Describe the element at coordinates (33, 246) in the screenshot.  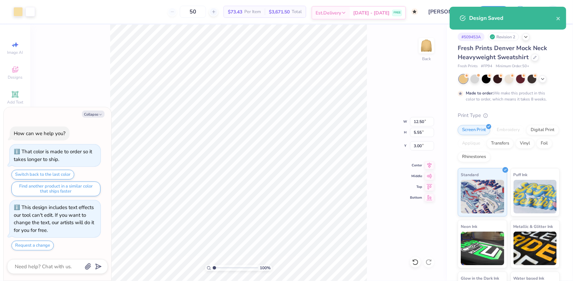
I see `button: Request a change` at that location.